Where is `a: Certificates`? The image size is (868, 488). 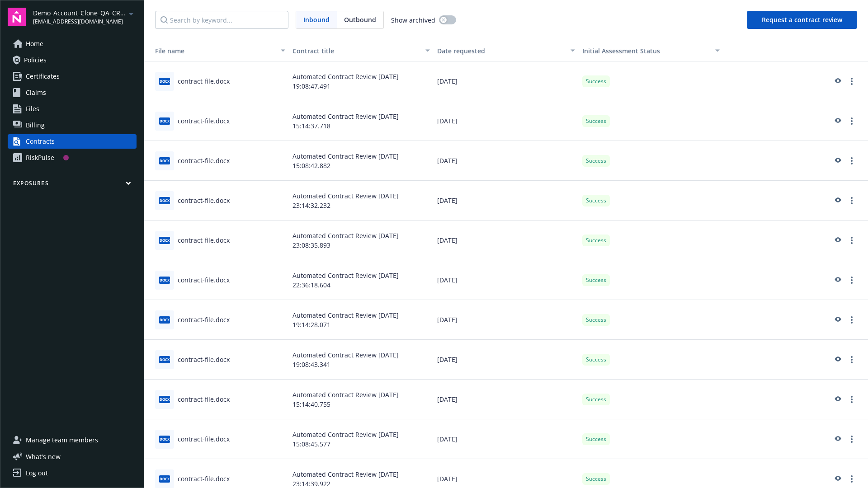 a: Certificates is located at coordinates (72, 76).